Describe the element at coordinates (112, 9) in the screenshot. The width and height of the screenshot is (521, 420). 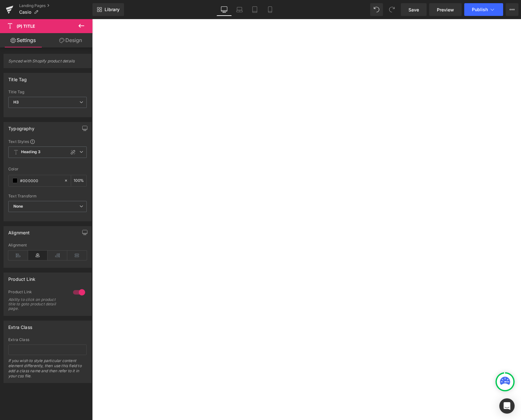
I see `span: Library` at that location.